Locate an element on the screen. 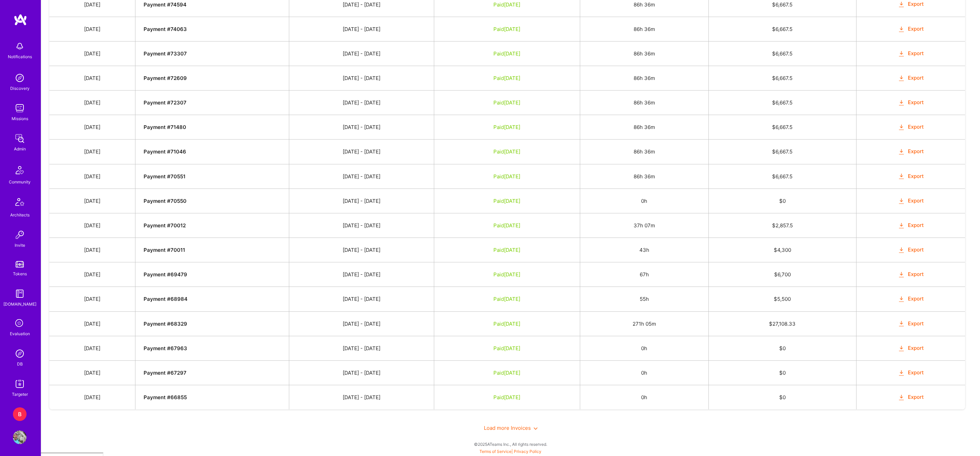  td: 43h is located at coordinates (644, 250).